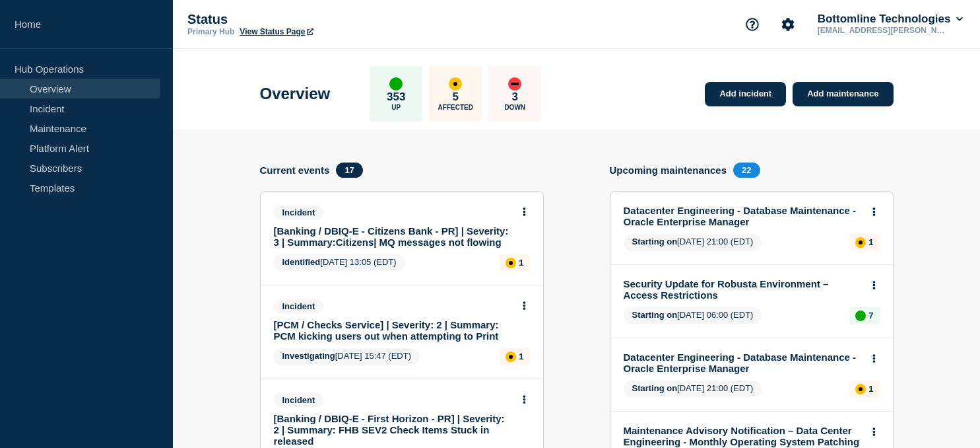 The width and height of the screenshot is (980, 448). Describe the element at coordinates (745, 94) in the screenshot. I see `a: Add incident` at that location.